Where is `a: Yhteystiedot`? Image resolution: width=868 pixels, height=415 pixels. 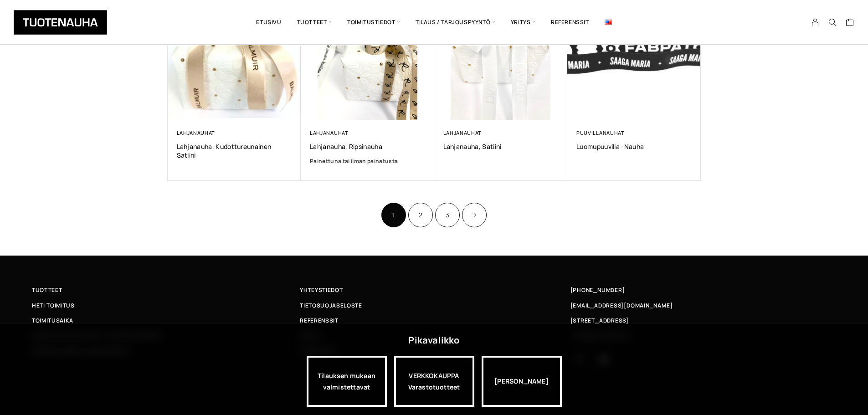 a: Yhteystiedot is located at coordinates (434, 290).